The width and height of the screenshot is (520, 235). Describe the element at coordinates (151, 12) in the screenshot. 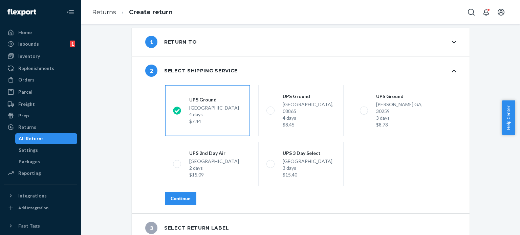

I see `a: Create return` at that location.